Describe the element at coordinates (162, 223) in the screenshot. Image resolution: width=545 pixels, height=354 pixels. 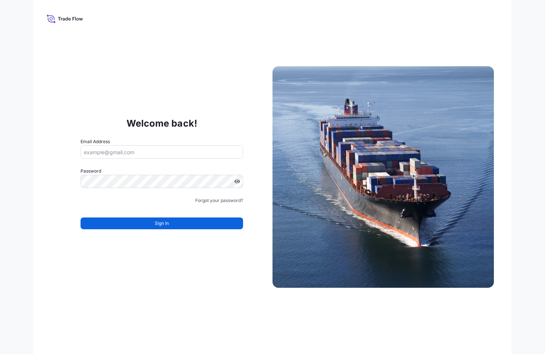
I see `span: Sign In` at that location.